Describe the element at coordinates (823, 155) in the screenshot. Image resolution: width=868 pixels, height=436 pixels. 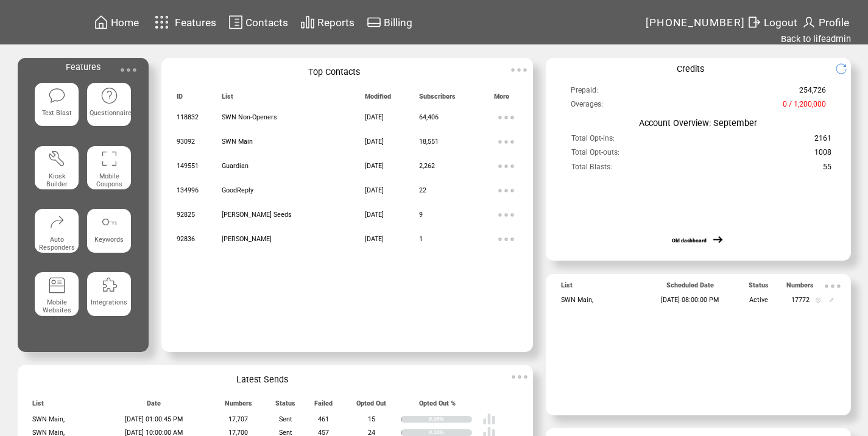
I see `span: 1008` at that location.